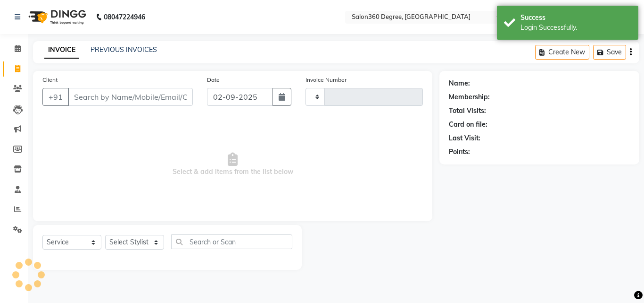  Describe the element at coordinates (459, 83) in the screenshot. I see `div: Name:` at that location.